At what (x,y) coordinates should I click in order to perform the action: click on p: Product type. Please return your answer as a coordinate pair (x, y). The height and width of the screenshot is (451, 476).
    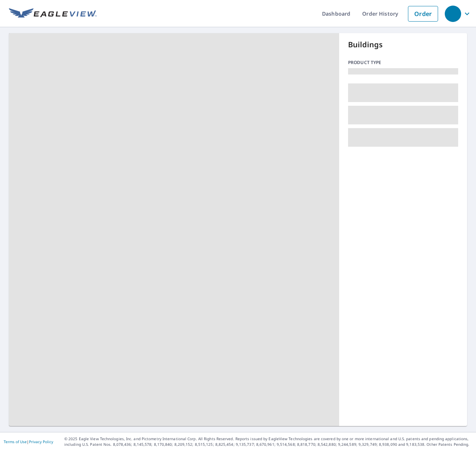
    Looking at the image, I should click on (403, 63).